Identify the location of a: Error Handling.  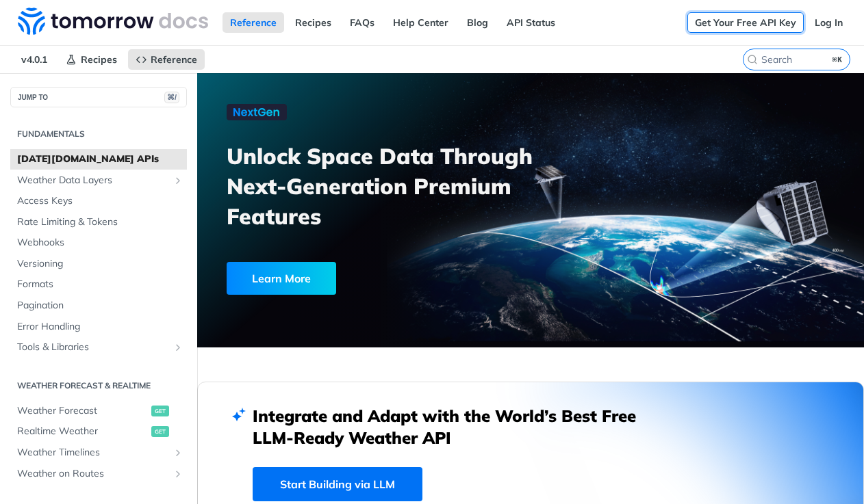
(99, 327).